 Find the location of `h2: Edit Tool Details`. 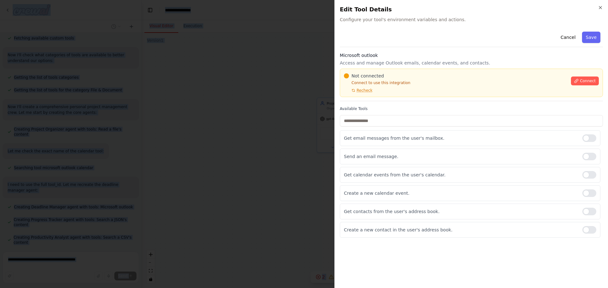

h2: Edit Tool Details is located at coordinates (471, 9).